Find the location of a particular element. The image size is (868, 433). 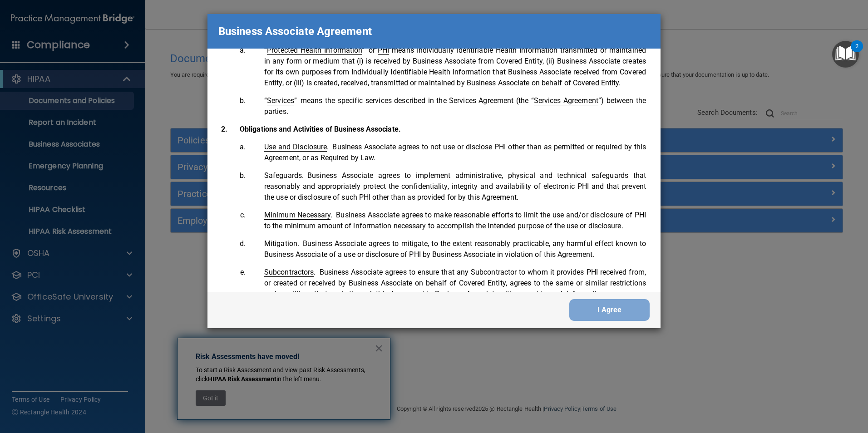

button: I Agree is located at coordinates (609, 310).